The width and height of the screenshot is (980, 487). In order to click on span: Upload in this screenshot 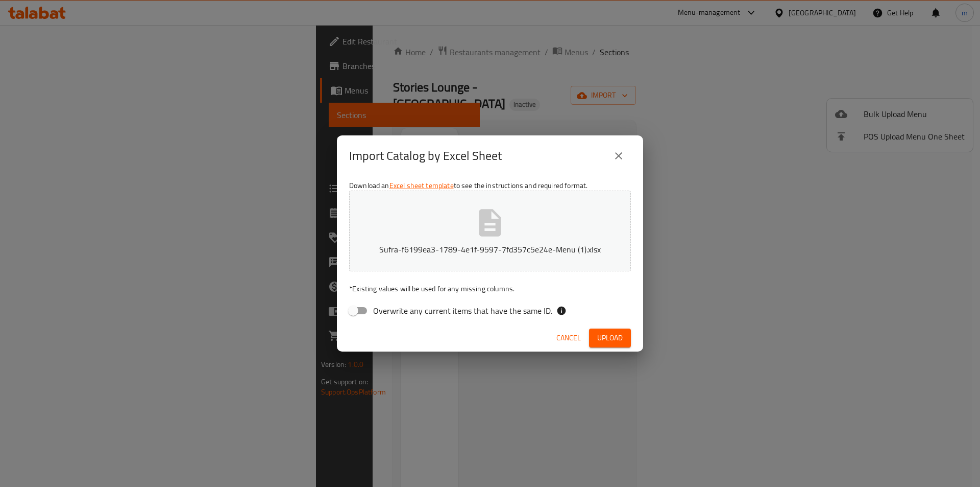, I will do `click(610, 338)`.